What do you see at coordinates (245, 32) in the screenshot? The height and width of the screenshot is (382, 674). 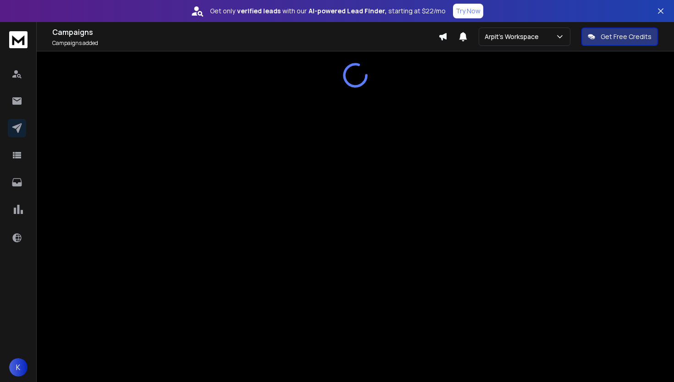 I see `h1: Campaigns` at bounding box center [245, 32].